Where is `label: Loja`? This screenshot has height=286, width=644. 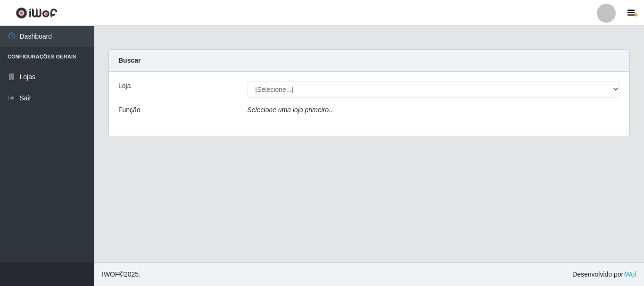 label: Loja is located at coordinates (125, 86).